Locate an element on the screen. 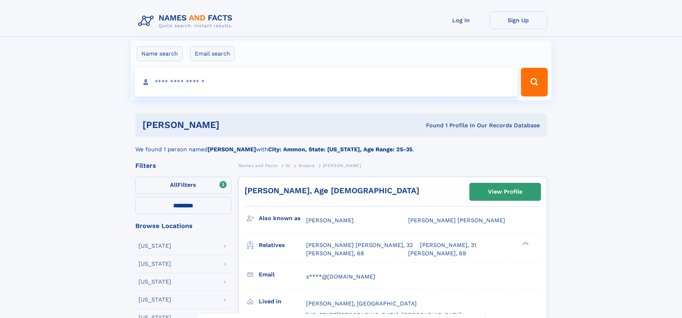  a: Sign Up is located at coordinates (518, 20).